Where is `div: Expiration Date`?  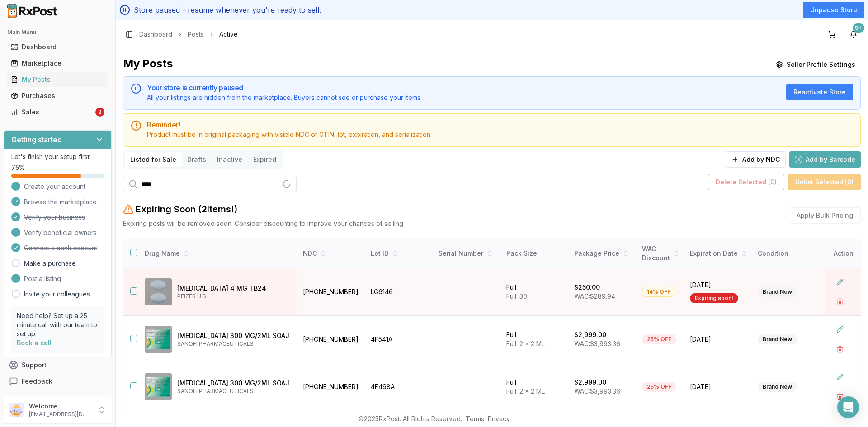
div: Expiration Date is located at coordinates (718, 253).